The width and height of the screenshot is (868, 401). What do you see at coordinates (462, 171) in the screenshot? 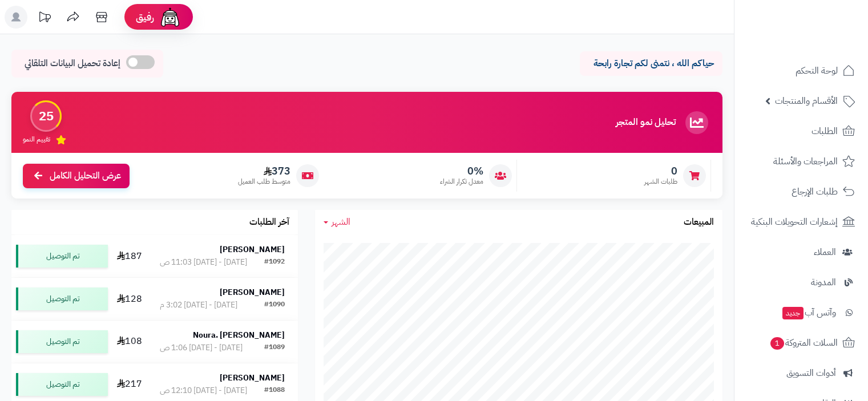
I see `span: 0%` at bounding box center [462, 171].